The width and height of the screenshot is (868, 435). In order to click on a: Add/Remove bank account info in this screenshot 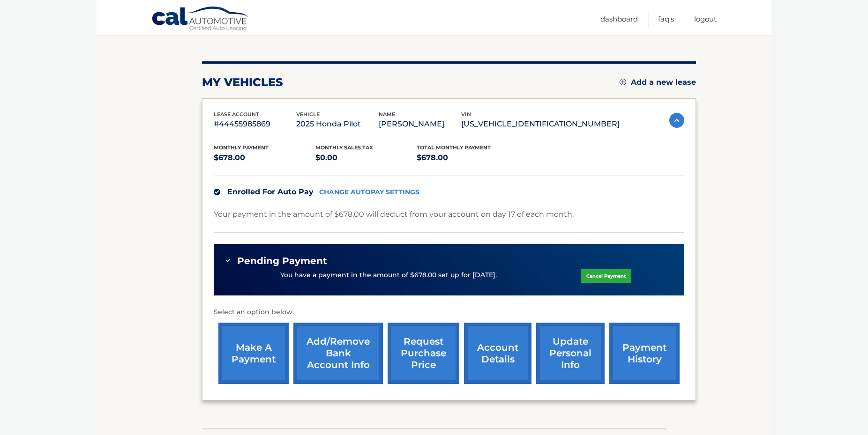, I will do `click(338, 353)`.